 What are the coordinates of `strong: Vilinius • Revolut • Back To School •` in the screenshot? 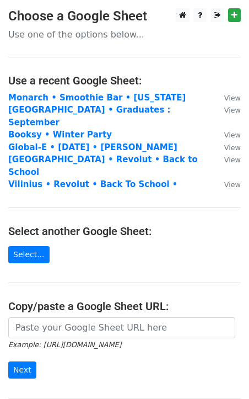 It's located at (93, 184).